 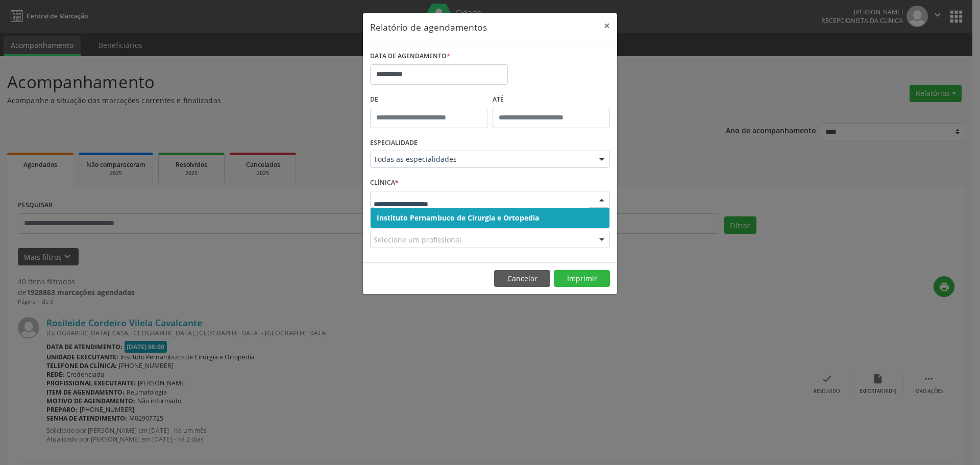 I want to click on button: Imprimir, so click(x=582, y=279).